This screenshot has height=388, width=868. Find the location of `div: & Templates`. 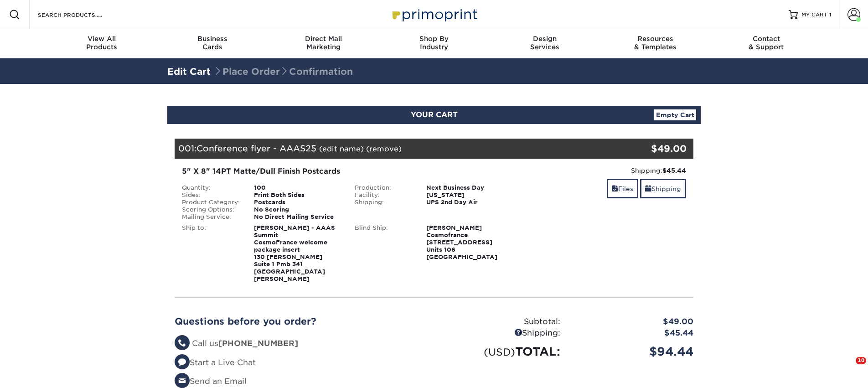

div: & Templates is located at coordinates (655, 43).